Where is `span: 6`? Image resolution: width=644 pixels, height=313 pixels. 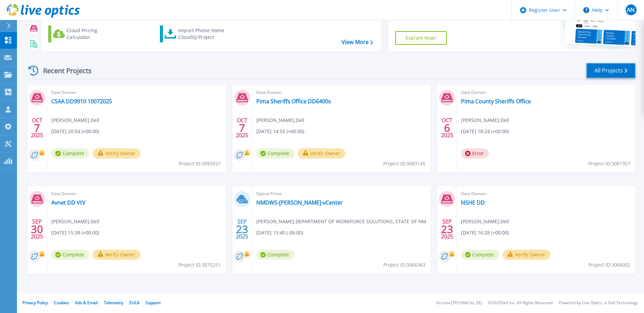 span: 6 is located at coordinates (447, 128).